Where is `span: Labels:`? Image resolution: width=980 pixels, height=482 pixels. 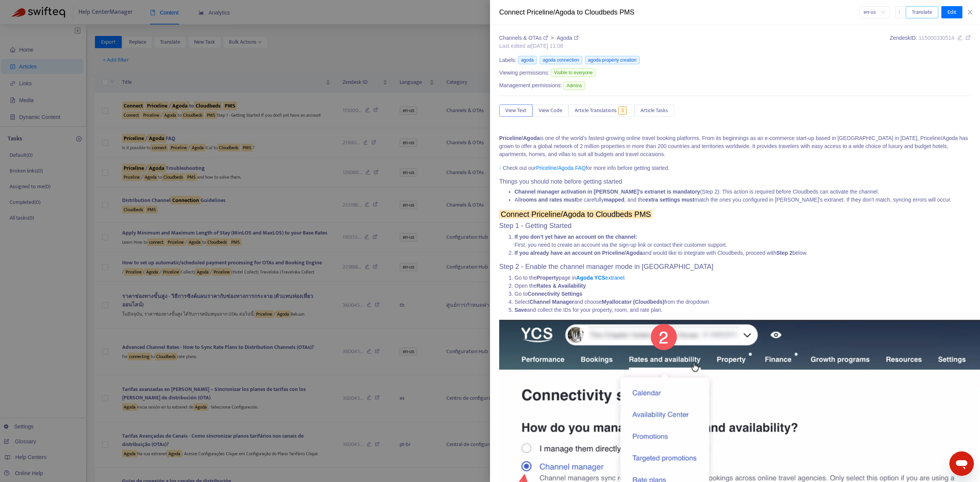
span: Labels: is located at coordinates (508, 60).